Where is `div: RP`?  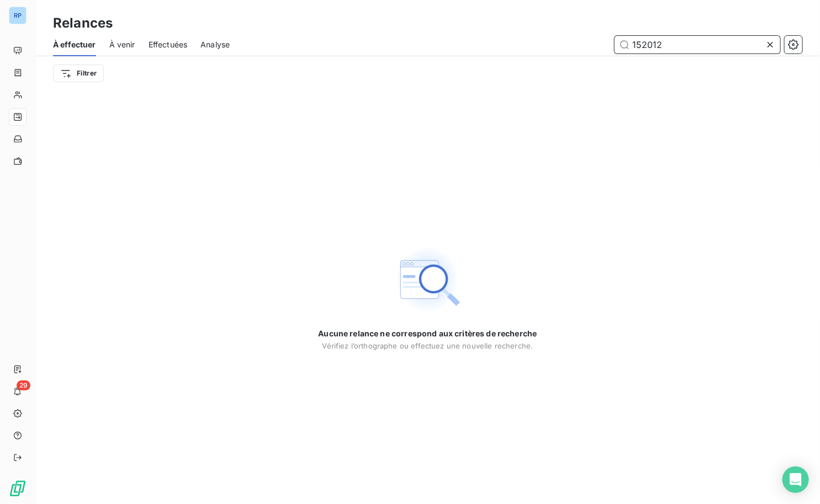 div: RP is located at coordinates (18, 15).